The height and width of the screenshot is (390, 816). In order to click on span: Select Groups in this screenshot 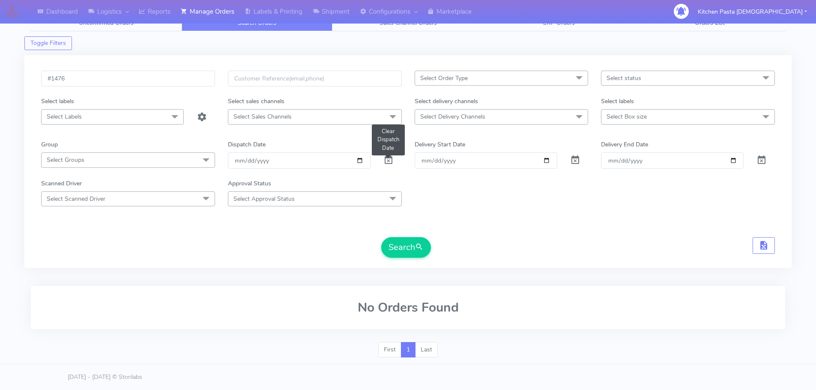, I will do `click(66, 160)`.